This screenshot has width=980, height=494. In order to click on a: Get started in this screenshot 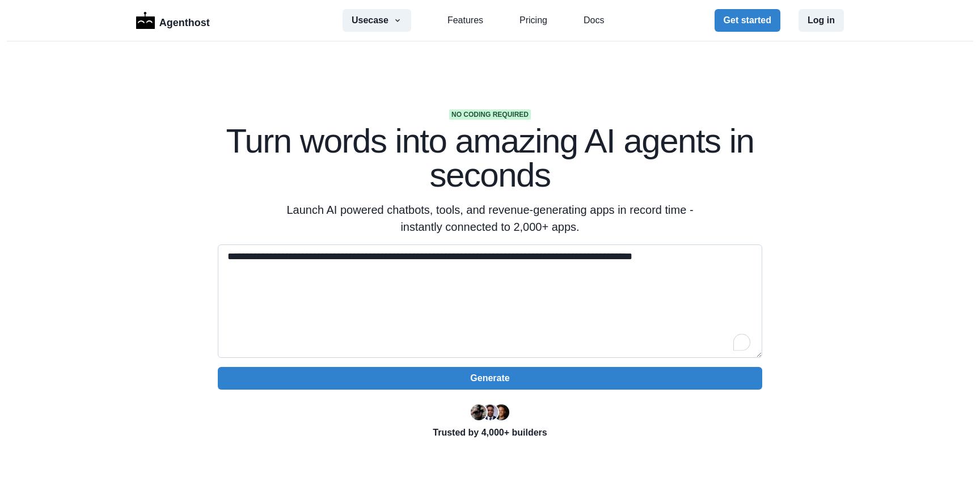, I will do `click(748, 20)`.